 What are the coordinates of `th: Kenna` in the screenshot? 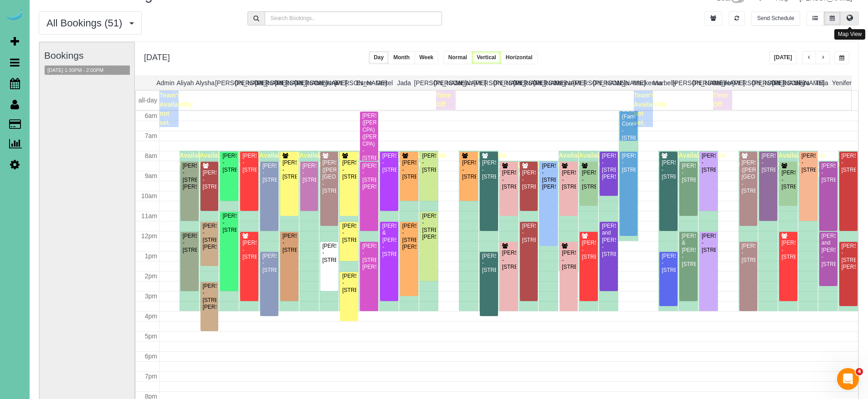 It's located at (563, 83).